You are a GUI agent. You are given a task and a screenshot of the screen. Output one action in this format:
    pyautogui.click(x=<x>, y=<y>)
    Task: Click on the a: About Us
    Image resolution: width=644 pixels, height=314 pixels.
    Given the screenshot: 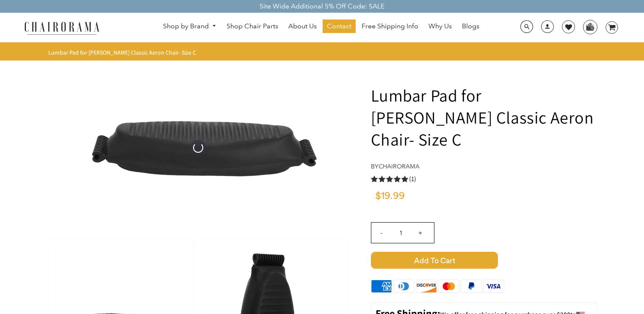 What is the action you would take?
    pyautogui.click(x=302, y=26)
    